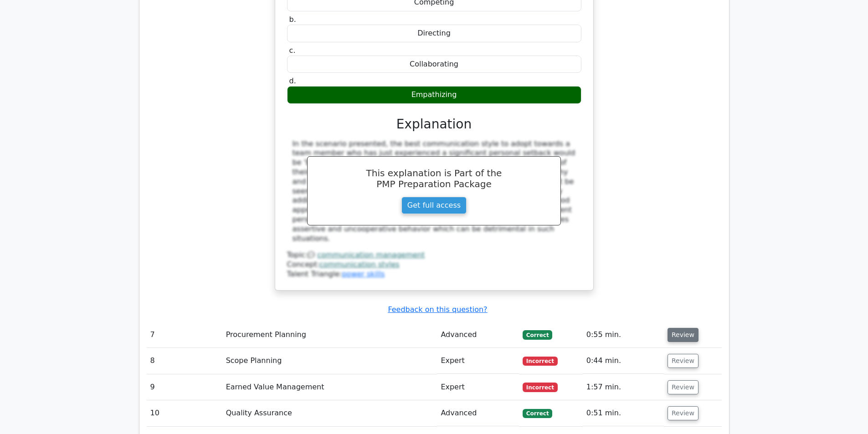 The image size is (868, 434). Describe the element at coordinates (293, 20) in the screenshot. I see `span: b.` at that location.